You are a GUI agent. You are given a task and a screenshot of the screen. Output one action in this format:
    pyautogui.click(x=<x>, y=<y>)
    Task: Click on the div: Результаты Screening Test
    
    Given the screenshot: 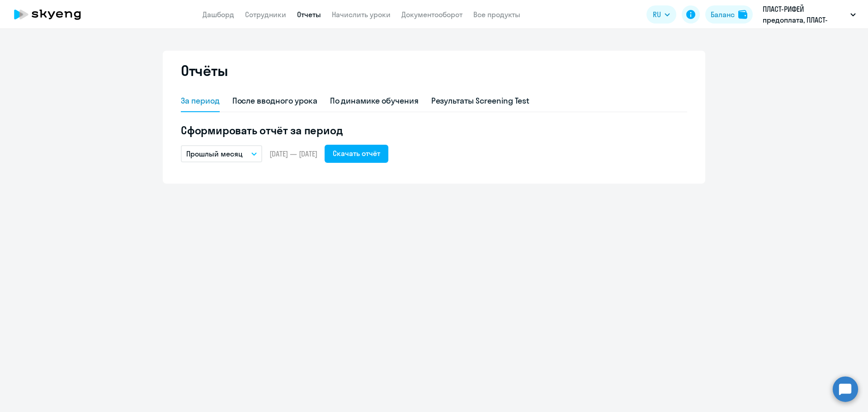 What is the action you would take?
    pyautogui.click(x=481, y=101)
    